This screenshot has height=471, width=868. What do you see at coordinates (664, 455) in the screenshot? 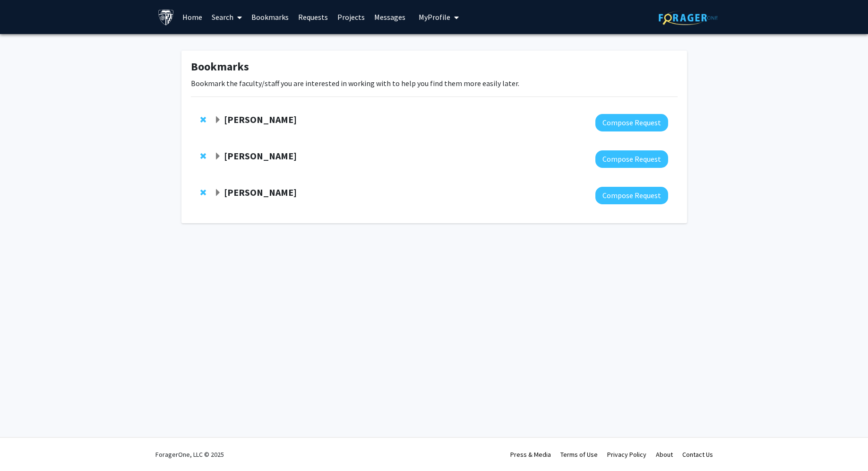
I see `a: About` at bounding box center [664, 455].